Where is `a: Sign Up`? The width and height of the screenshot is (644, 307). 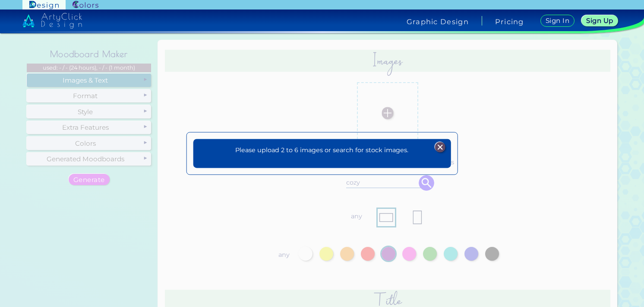
a: Sign Up is located at coordinates (600, 21).